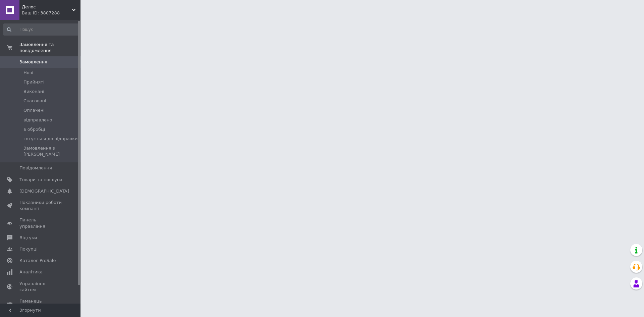  Describe the element at coordinates (51, 13) in the screenshot. I see `div: Ваш ID: 3807288` at that location.